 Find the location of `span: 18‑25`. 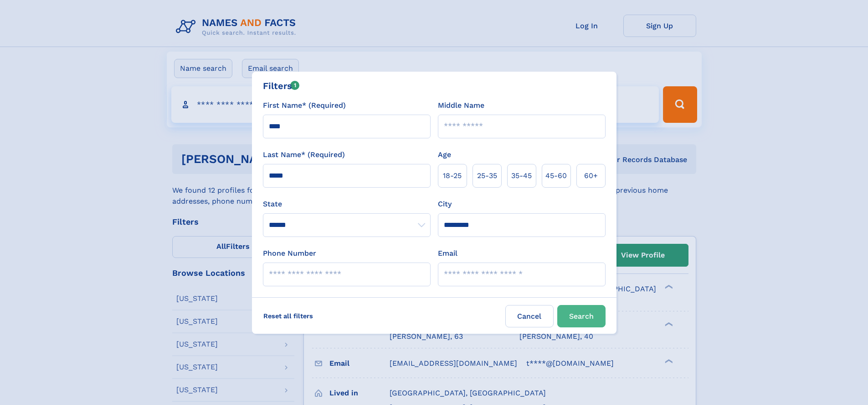

span: 18‑25 is located at coordinates (452, 175).